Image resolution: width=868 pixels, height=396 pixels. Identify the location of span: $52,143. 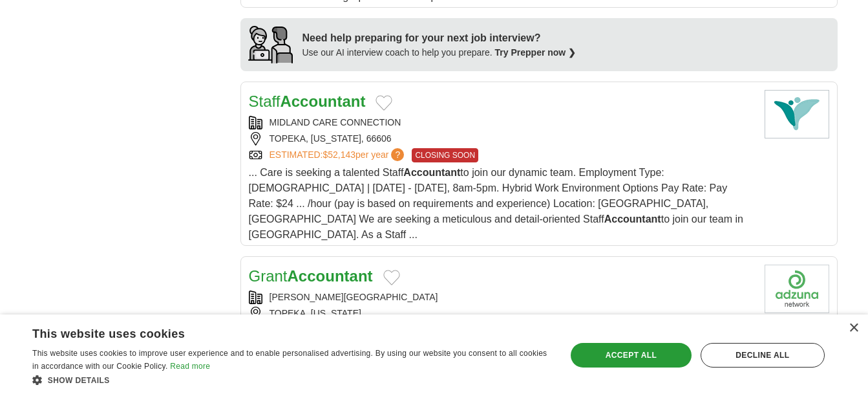
(339, 155).